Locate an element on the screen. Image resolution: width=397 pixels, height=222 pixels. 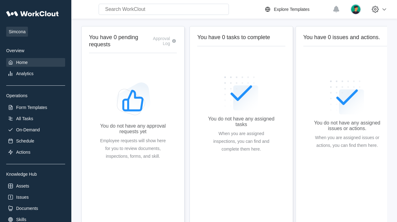
h2: You have 0 issues and actions. is located at coordinates (347, 37).